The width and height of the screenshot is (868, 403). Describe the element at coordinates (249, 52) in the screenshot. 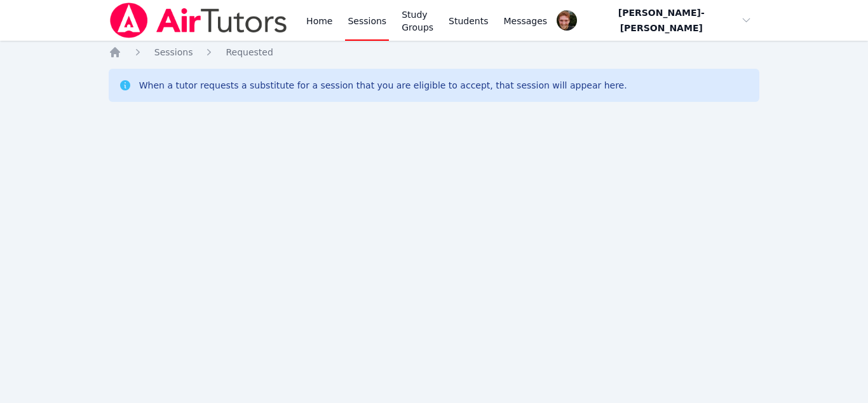

I see `a: Requested` at that location.